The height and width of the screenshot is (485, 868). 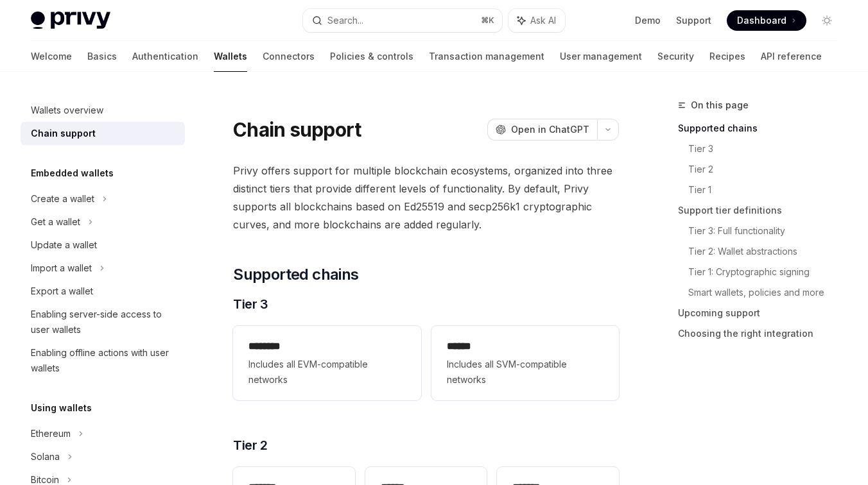 What do you see at coordinates (766, 20) in the screenshot?
I see `a: Dashboard` at bounding box center [766, 20].